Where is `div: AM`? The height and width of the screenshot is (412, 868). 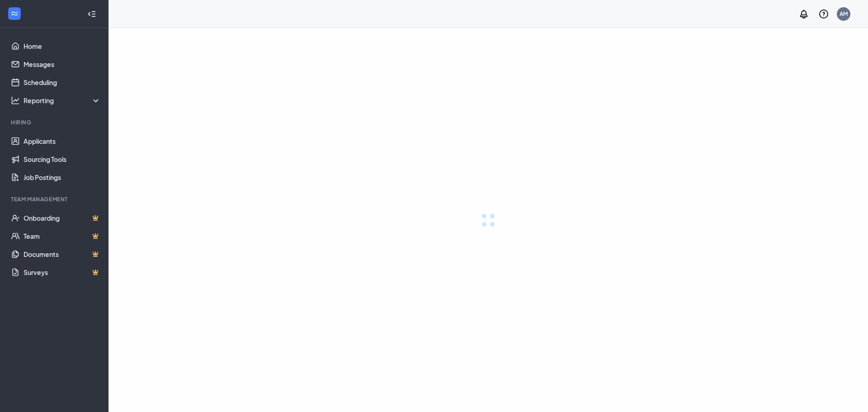 div: AM is located at coordinates (844, 13).